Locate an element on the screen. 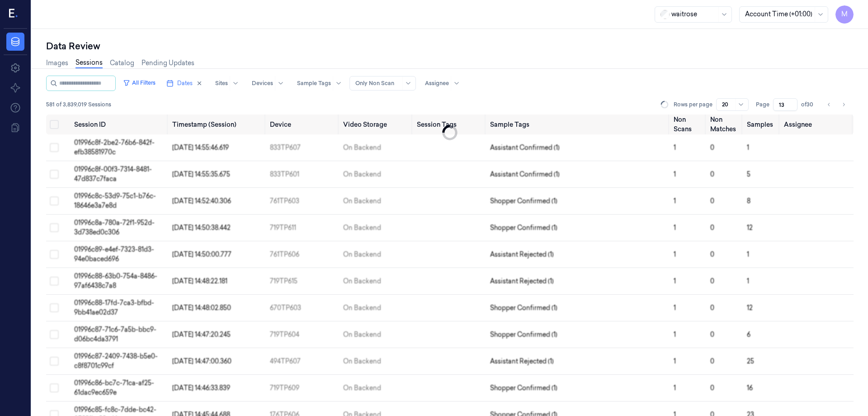 This screenshot has width=868, height=416. span: 01996c87-71c6-7a5b-bbc9-d06bc4da3791 is located at coordinates (115, 334).